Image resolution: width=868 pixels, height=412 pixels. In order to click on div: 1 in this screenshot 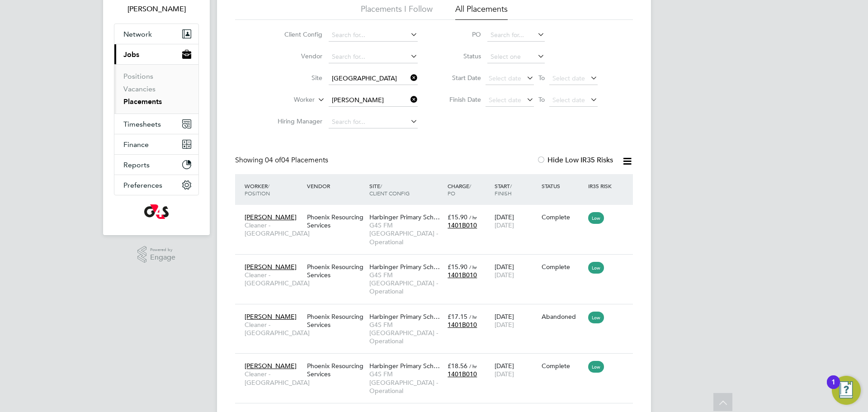, I will do `click(833, 389)`.